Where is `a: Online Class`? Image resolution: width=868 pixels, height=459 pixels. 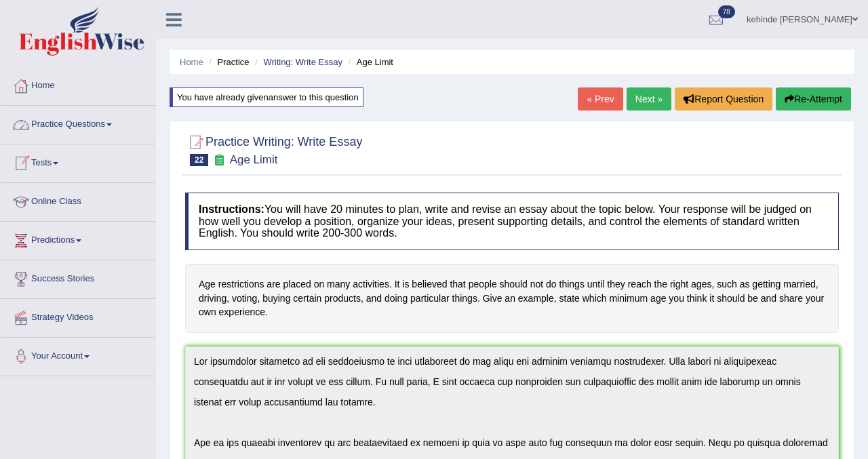 a: Online Class is located at coordinates (78, 201).